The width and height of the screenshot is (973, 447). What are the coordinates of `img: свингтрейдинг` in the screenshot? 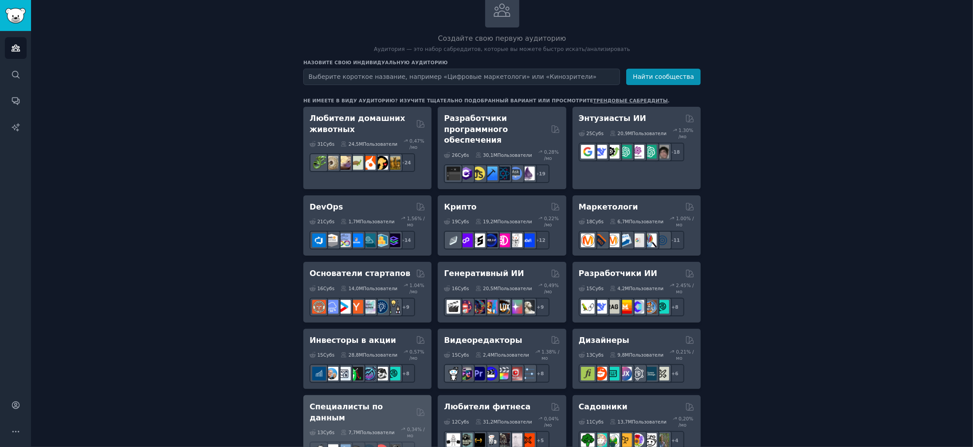 It's located at (381, 374).